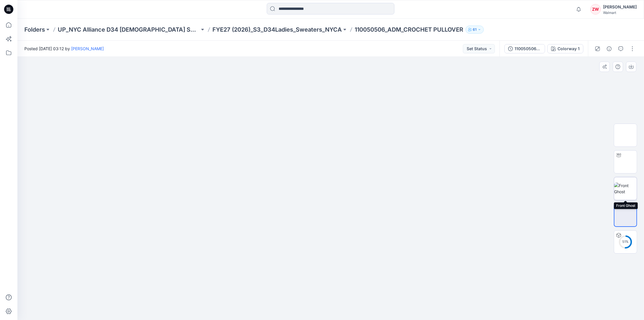  What do you see at coordinates (596, 9) in the screenshot?
I see `div: ZW` at bounding box center [596, 9].